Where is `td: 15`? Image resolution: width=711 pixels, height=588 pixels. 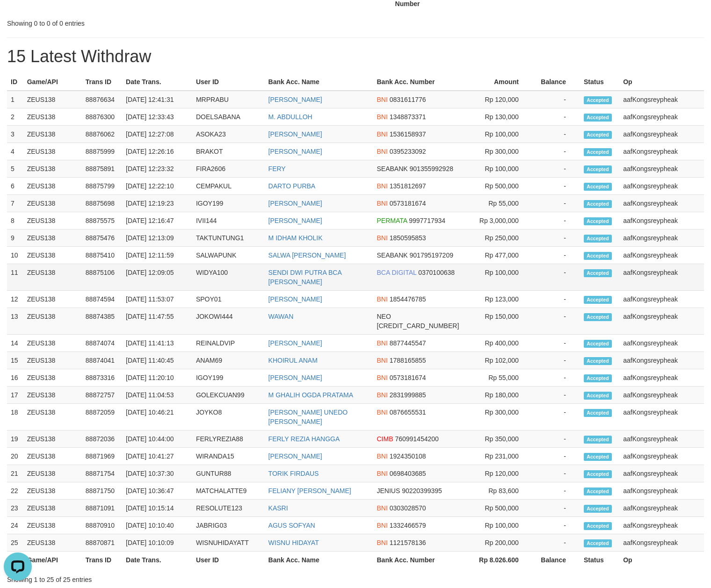 td: 15 is located at coordinates (15, 360).